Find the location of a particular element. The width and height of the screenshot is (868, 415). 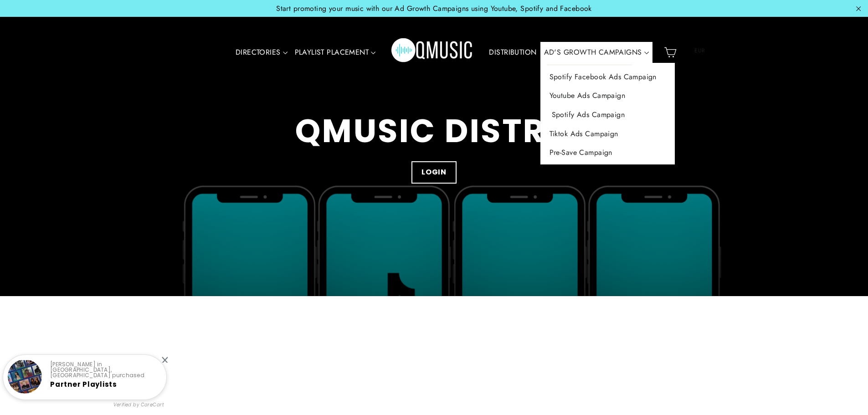

a: Partner Playlists is located at coordinates (83, 384).